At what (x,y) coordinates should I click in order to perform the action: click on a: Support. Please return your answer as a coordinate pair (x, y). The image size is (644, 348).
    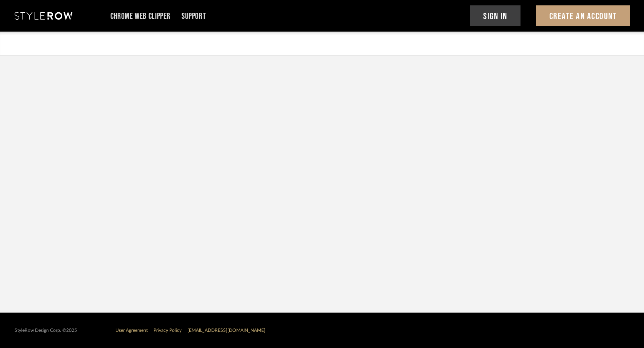
    Looking at the image, I should click on (194, 16).